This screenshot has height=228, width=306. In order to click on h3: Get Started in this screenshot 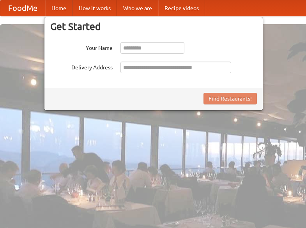, I will do `click(153, 26)`.